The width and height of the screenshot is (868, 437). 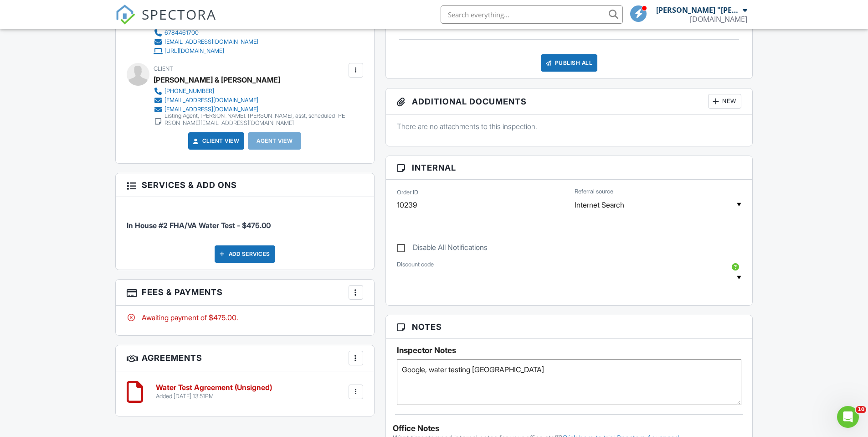 I want to click on span: SPECTORA, so click(x=179, y=14).